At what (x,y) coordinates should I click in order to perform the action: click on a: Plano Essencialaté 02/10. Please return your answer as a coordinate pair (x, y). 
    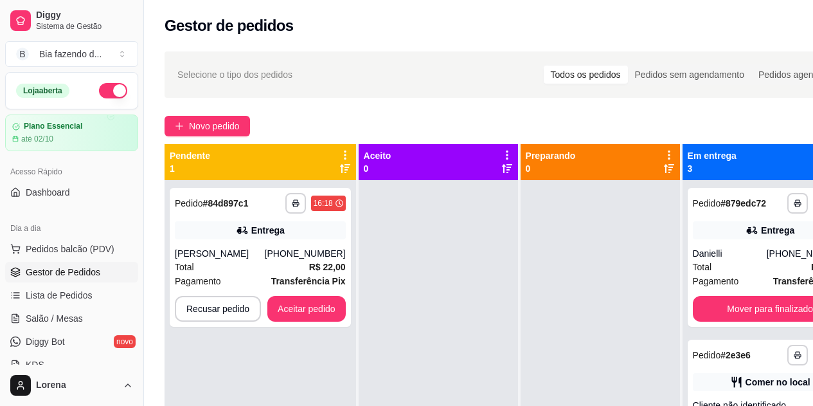
    Looking at the image, I should click on (71, 132).